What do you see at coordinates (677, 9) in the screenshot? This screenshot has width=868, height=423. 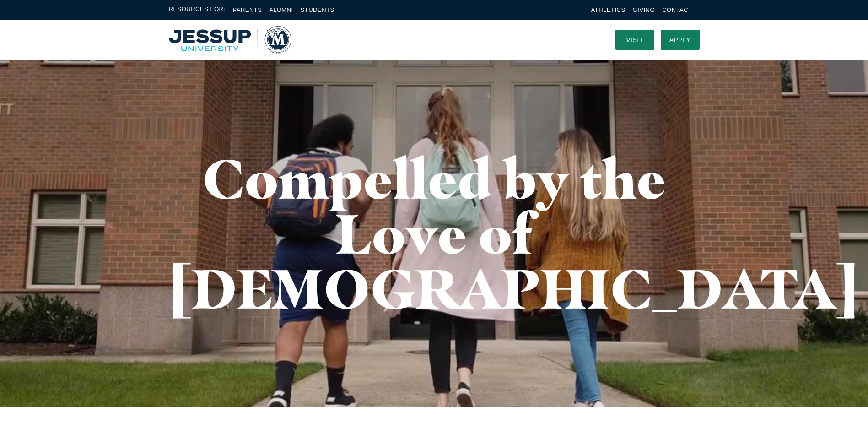 I see `a: Contact` at bounding box center [677, 9].